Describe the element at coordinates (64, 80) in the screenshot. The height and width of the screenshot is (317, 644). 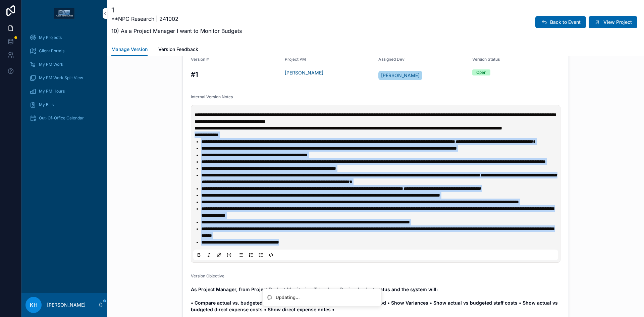
I see `div: scrollable content` at that location.